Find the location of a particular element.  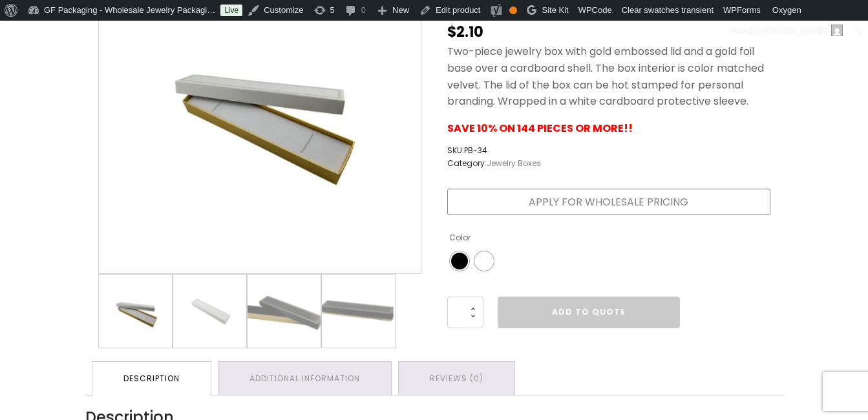

img: Two-piece paperboard box with a white leatherette lid decorated with a gold border. The bottom of... is located at coordinates (210, 311).